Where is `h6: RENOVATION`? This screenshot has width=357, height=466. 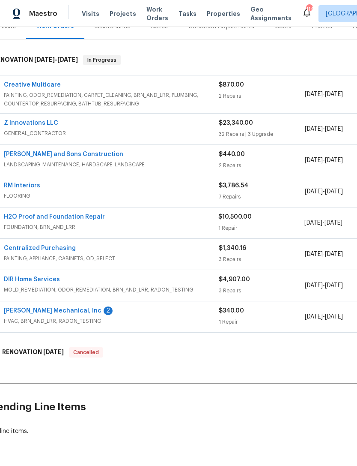
h6: RENOVATION is located at coordinates (33, 352).